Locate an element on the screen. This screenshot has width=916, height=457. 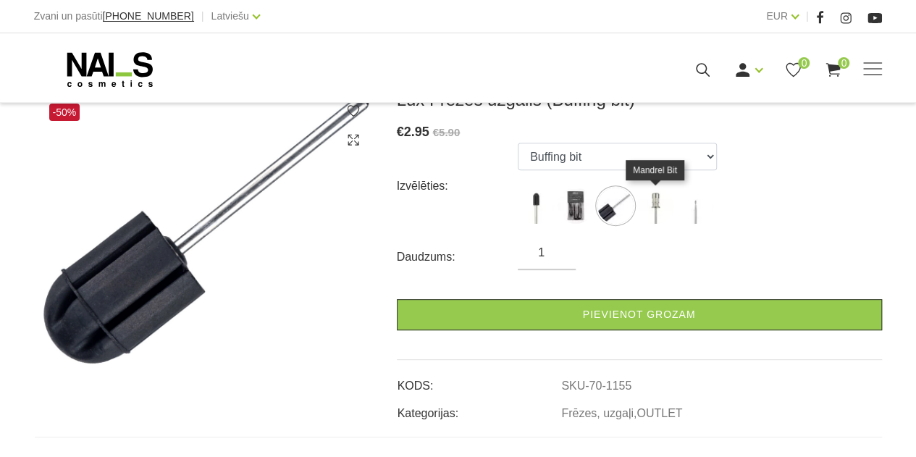
a: Pievienot grozam is located at coordinates (639, 314).